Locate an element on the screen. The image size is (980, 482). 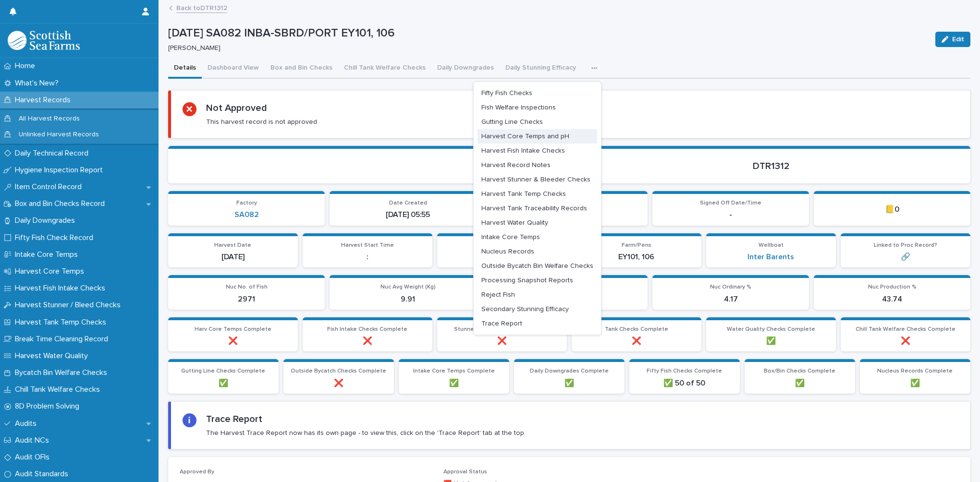
p: 8D Problem Solving is located at coordinates (49, 406).